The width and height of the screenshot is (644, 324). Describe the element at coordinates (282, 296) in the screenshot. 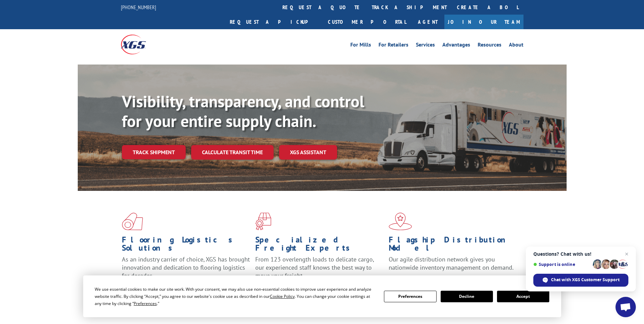

I see `span: Cookie Policy` at that location.